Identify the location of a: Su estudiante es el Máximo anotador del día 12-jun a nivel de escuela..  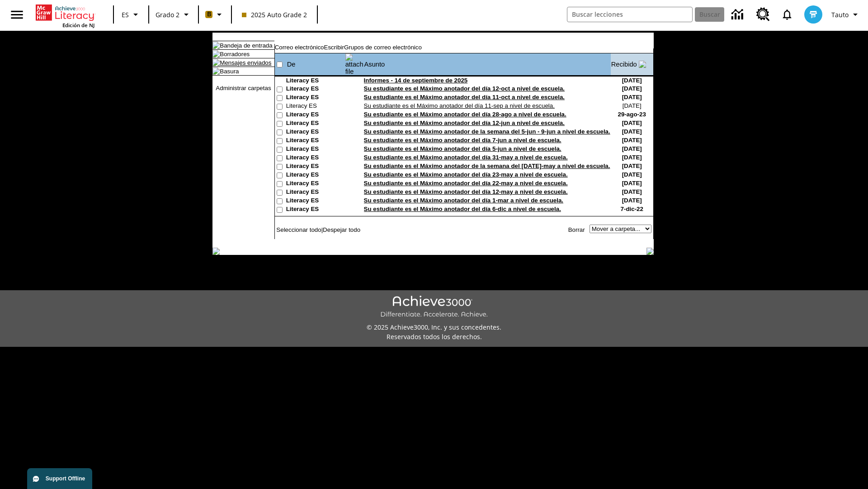
(464, 123).